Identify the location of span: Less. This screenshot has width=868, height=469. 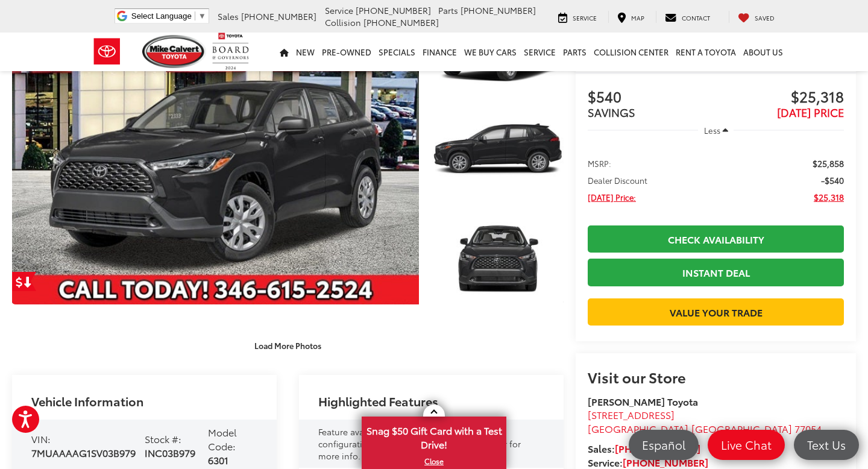
(712, 130).